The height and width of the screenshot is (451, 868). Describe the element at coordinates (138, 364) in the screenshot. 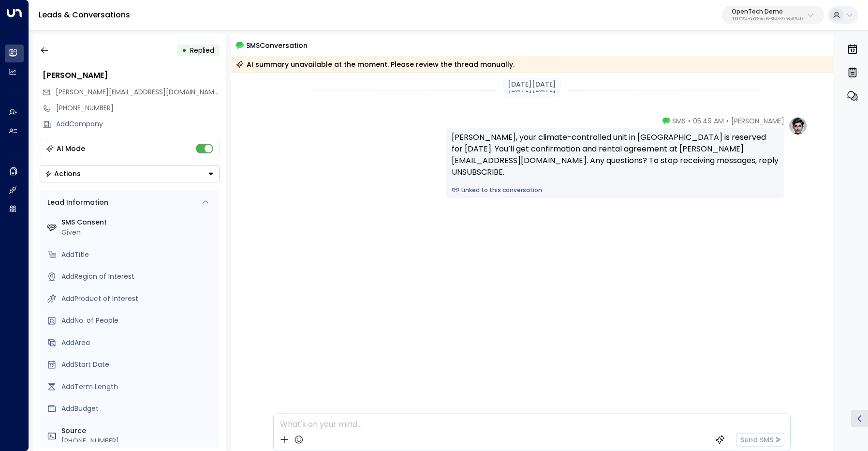

I see `div: AddStart Date` at that location.